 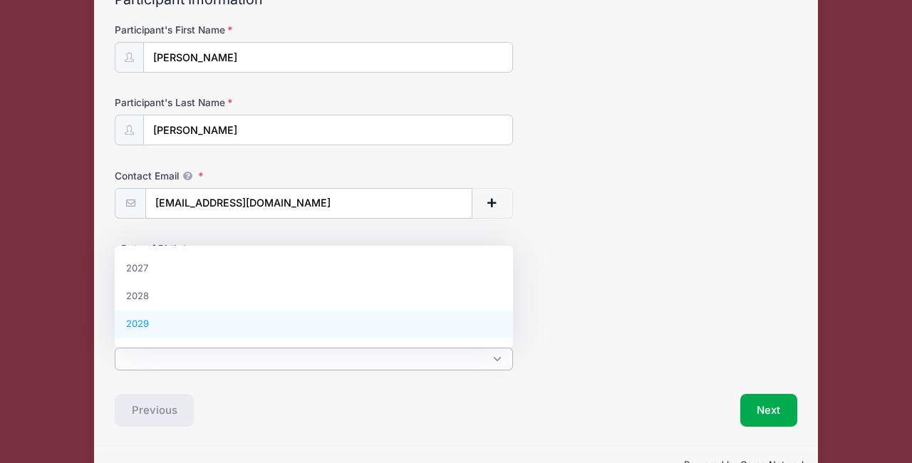 I want to click on input: email@email.com, so click(x=309, y=203).